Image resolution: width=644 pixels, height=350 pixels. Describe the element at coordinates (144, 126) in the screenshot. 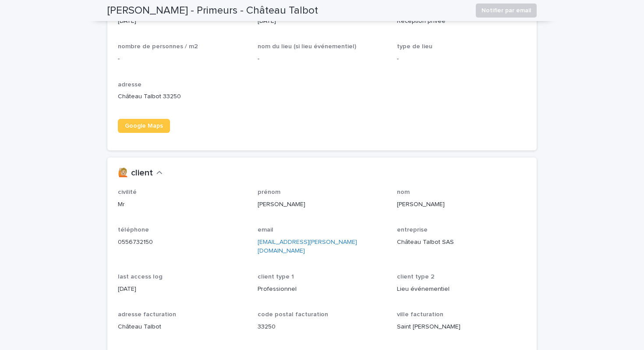

I see `a: Google Maps` at that location.